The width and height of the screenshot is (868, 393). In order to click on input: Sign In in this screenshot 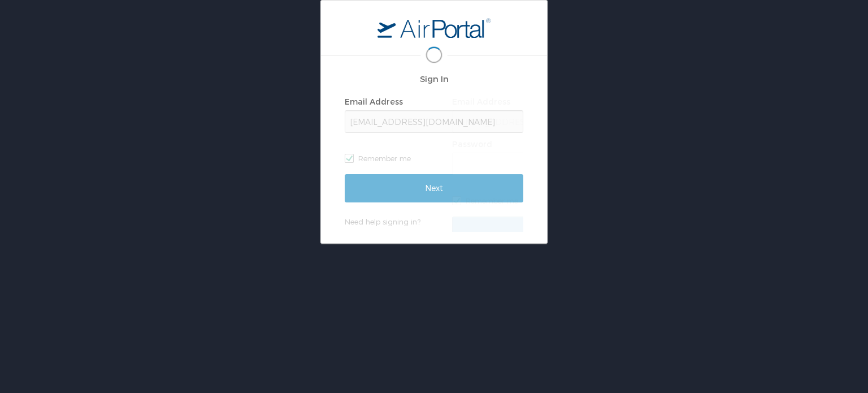, I will do `click(541, 230)`.